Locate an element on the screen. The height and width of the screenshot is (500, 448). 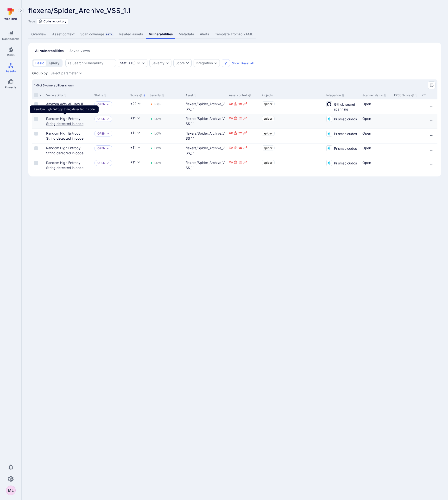
div: All vulnerabilities is located at coordinates (49, 51).